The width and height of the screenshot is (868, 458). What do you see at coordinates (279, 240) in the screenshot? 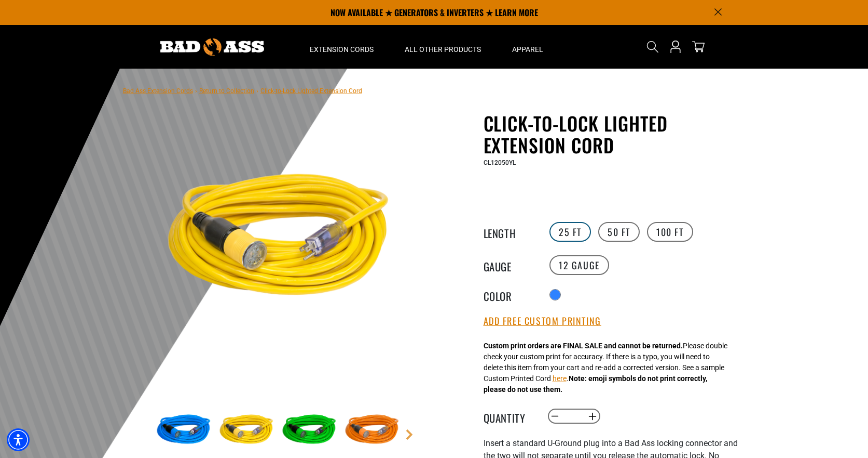
I see `img: yellow` at bounding box center [279, 240].